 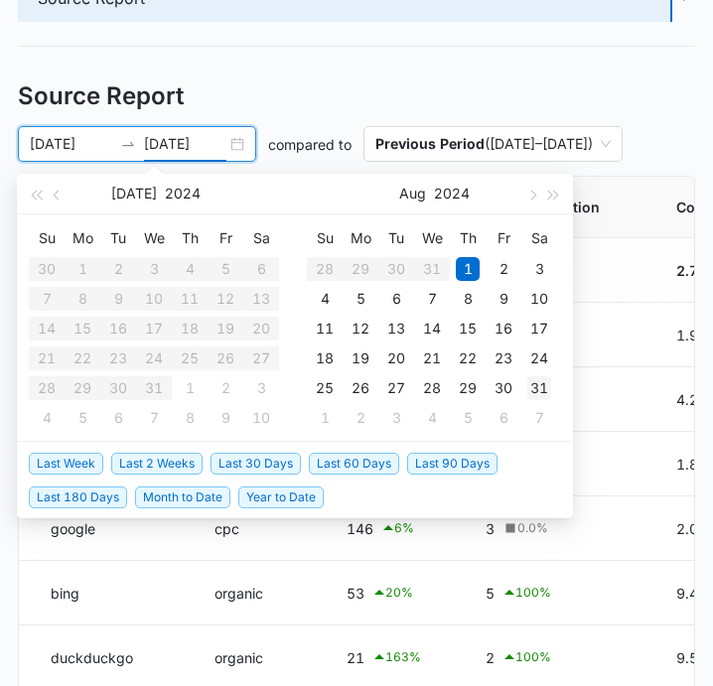 What do you see at coordinates (452, 194) in the screenshot?
I see `button: 2024` at bounding box center [452, 194].